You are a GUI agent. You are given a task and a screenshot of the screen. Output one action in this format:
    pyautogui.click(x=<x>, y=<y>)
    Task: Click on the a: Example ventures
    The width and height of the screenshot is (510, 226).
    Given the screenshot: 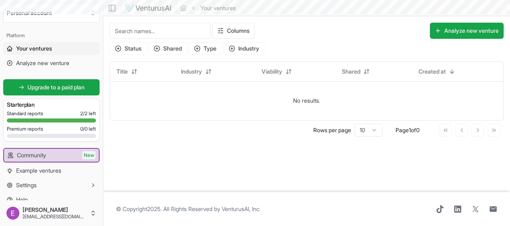 What is the action you would take?
    pyautogui.click(x=51, y=170)
    